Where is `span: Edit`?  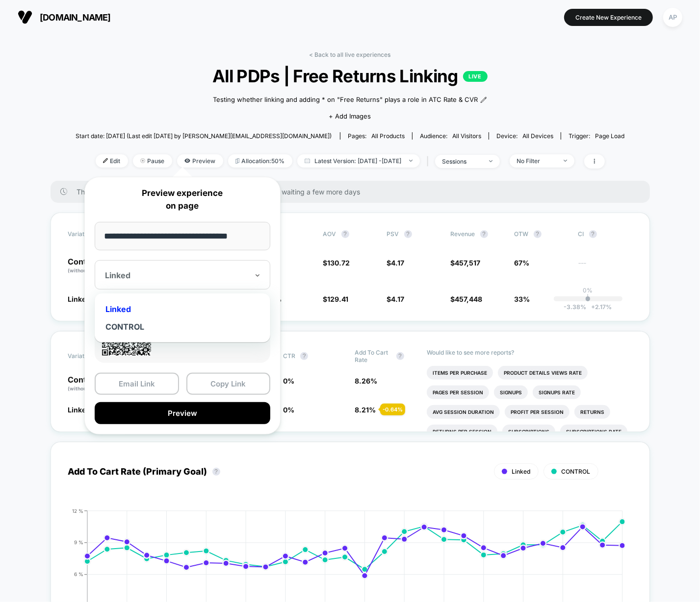
span: Edit is located at coordinates (112, 161).